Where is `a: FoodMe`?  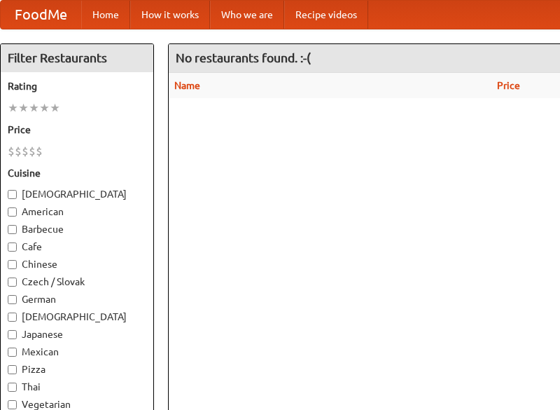 a: FoodMe is located at coordinates (41, 15).